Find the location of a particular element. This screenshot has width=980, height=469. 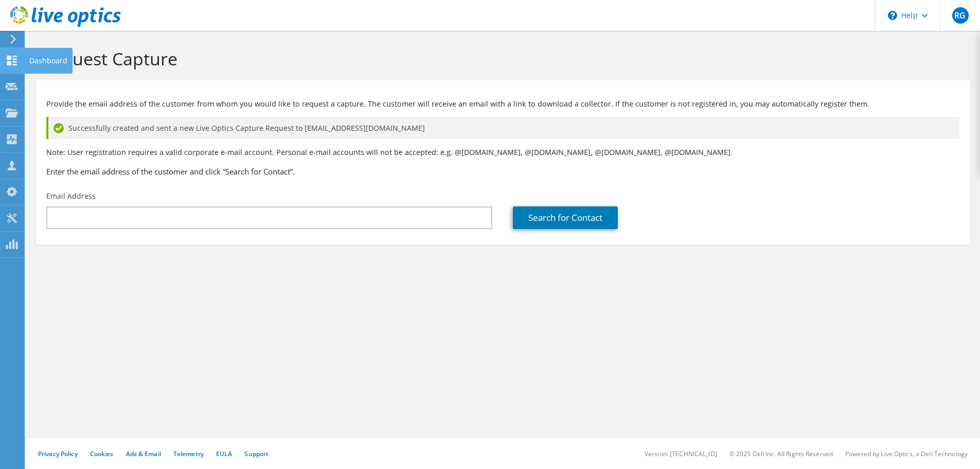

a: Telemetry is located at coordinates (188, 454).